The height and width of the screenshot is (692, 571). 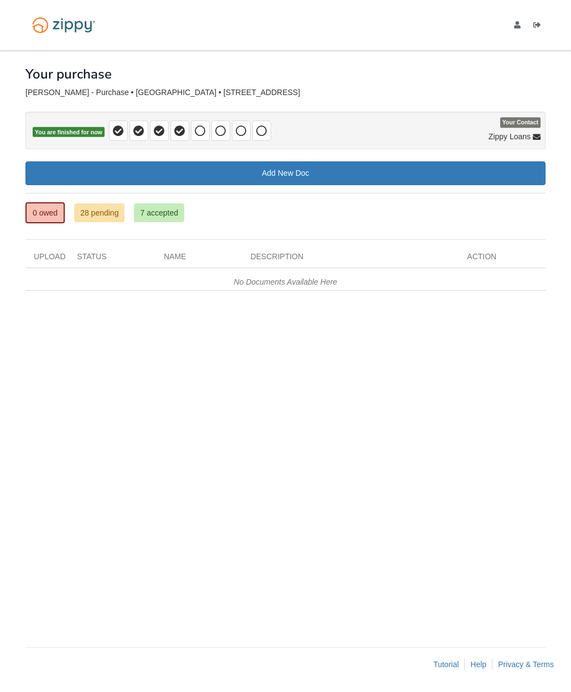 What do you see at coordinates (519, 27) in the screenshot?
I see `a: edit profile` at bounding box center [519, 27].